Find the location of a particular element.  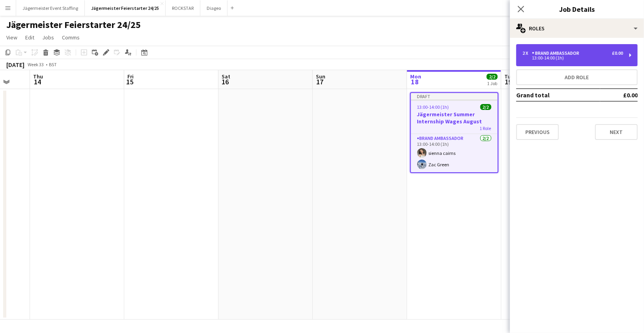

span: 14 is located at coordinates (37, 82).